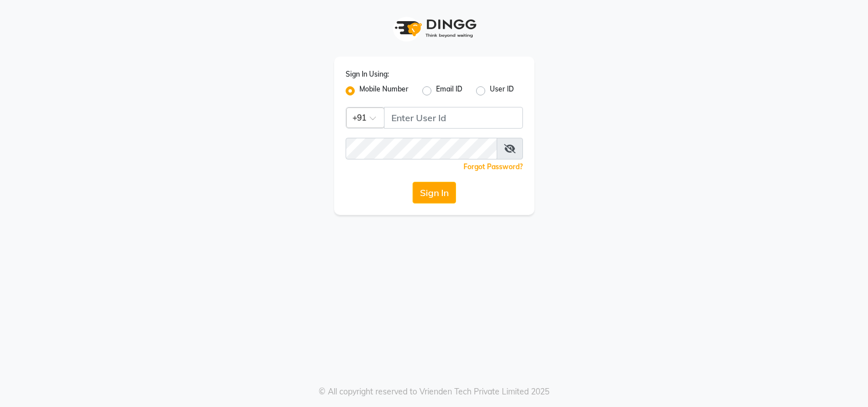 The image size is (868, 407). I want to click on img: logo1.svg, so click(434, 28).